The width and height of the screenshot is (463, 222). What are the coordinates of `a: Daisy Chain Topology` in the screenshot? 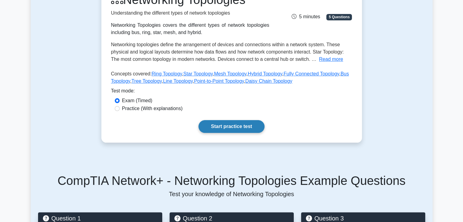 It's located at (269, 81).